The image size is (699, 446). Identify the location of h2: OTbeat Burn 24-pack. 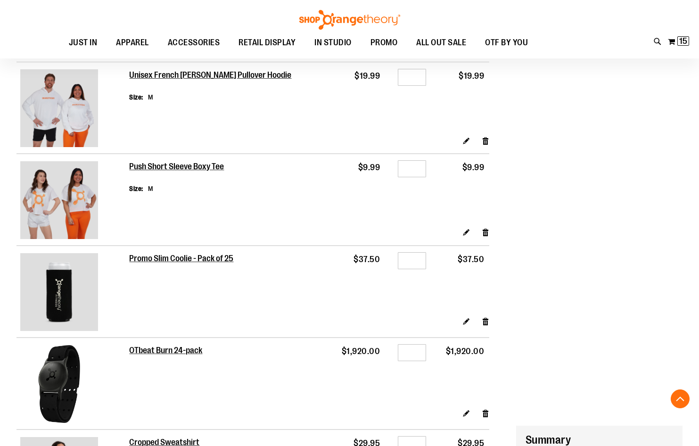
(166, 351).